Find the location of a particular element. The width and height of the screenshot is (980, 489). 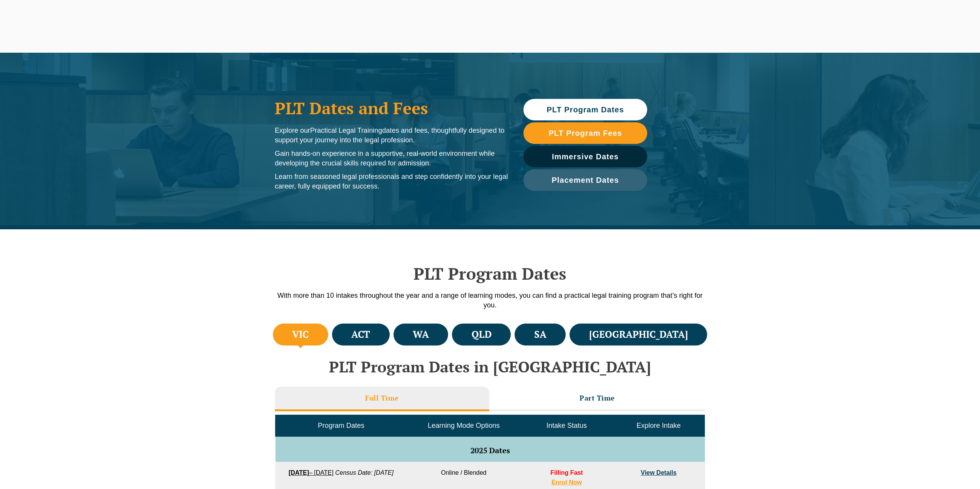

span: Filling Fast is located at coordinates (566, 473).